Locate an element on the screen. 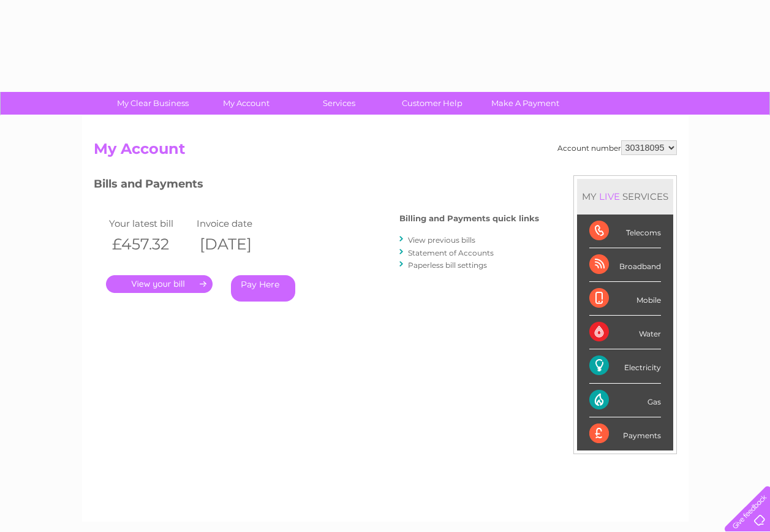 The height and width of the screenshot is (532, 770). h3: Bills and Payments is located at coordinates (316, 186).